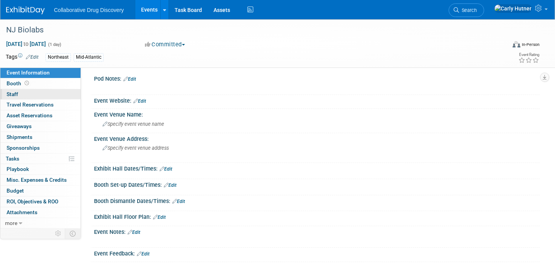  I want to click on span: Tasks, so click(12, 158).